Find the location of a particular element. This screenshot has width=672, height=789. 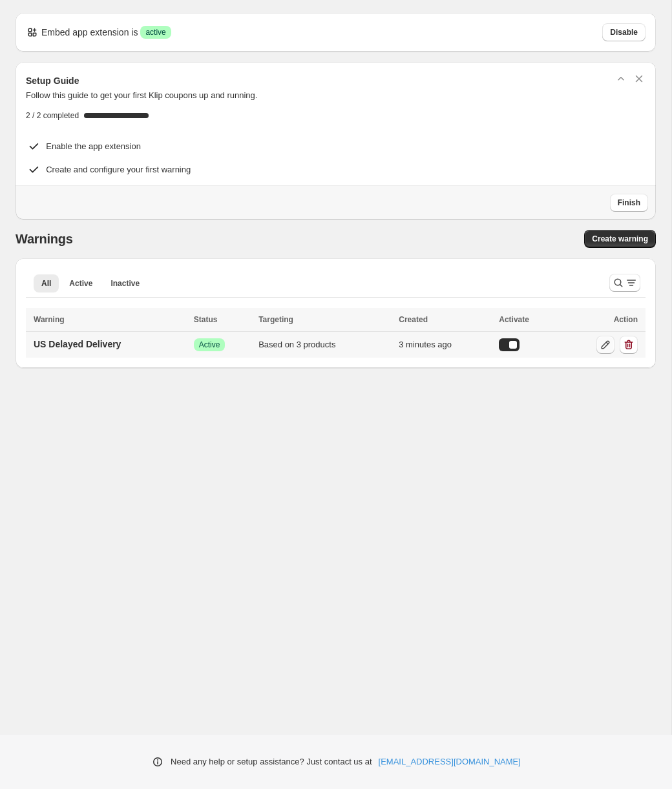

div: Based on 3 products is located at coordinates (324, 345).